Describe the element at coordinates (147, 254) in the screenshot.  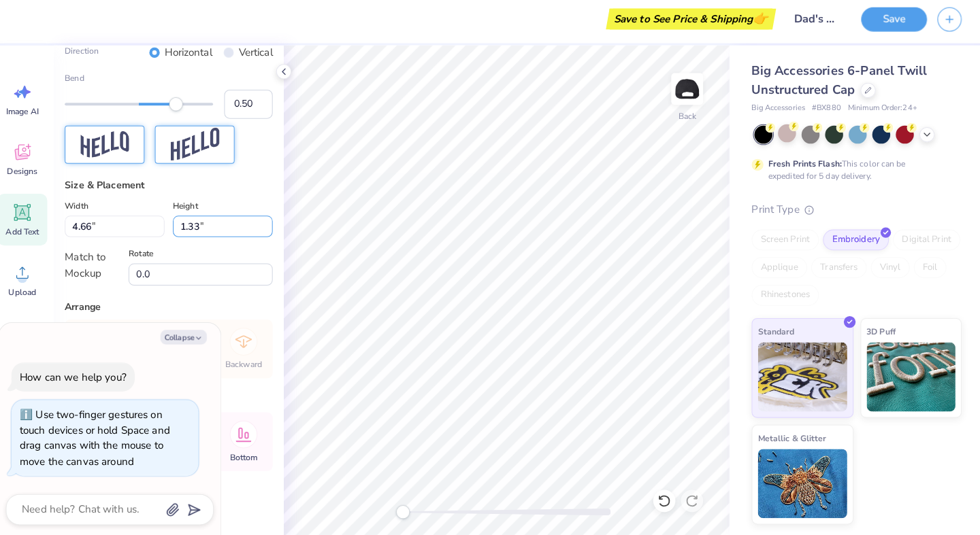
I see `label: Rotate` at that location.